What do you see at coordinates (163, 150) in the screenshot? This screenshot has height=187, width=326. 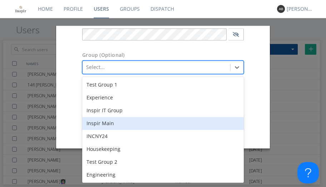 I see `div: Housekeeping` at bounding box center [163, 150].